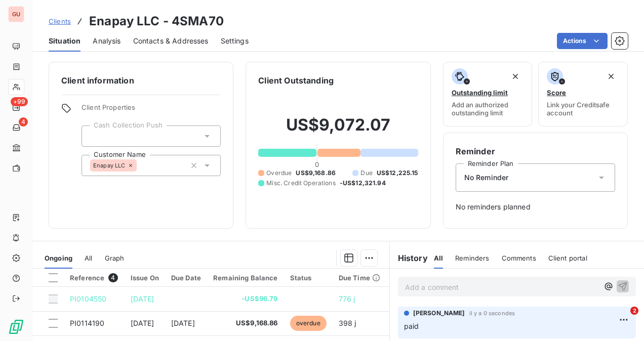 The image size is (644, 341). What do you see at coordinates (279, 173) in the screenshot?
I see `span: Overdue` at bounding box center [279, 173].